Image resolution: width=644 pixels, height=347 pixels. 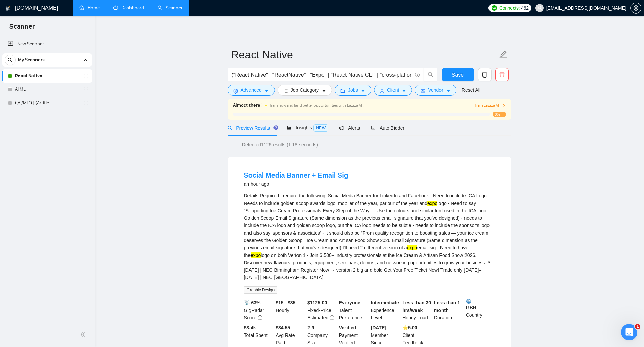 What do you see at coordinates (353, 90) in the screenshot?
I see `span: Jobs` at bounding box center [353, 90].